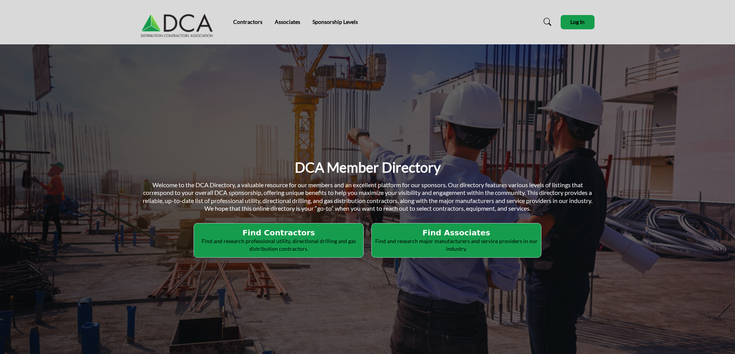 The height and width of the screenshot is (354, 735). I want to click on a: Sponsorship Levels, so click(335, 22).